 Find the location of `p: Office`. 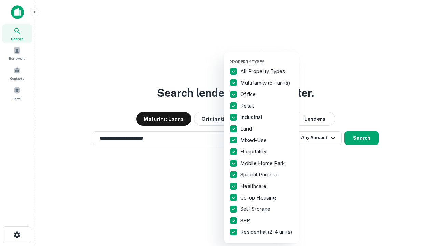

p: Office is located at coordinates (248, 94).